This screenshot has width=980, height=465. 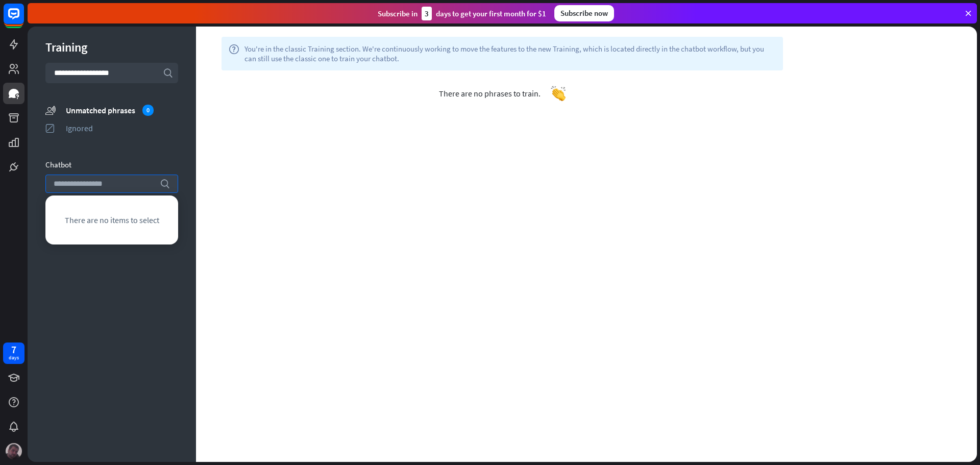 What do you see at coordinates (584, 13) in the screenshot?
I see `div: Subscribe now` at bounding box center [584, 13].